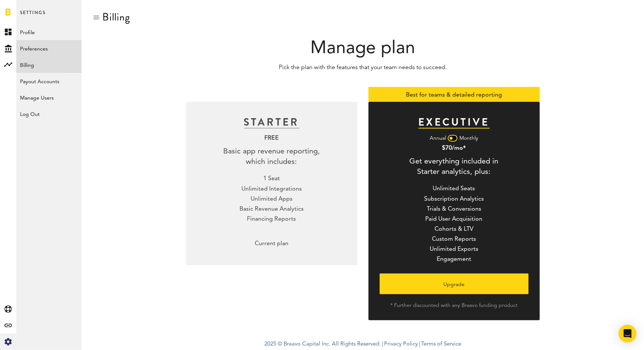  Describe the element at coordinates (271, 219) in the screenshot. I see `div: Financing Reports` at that location.